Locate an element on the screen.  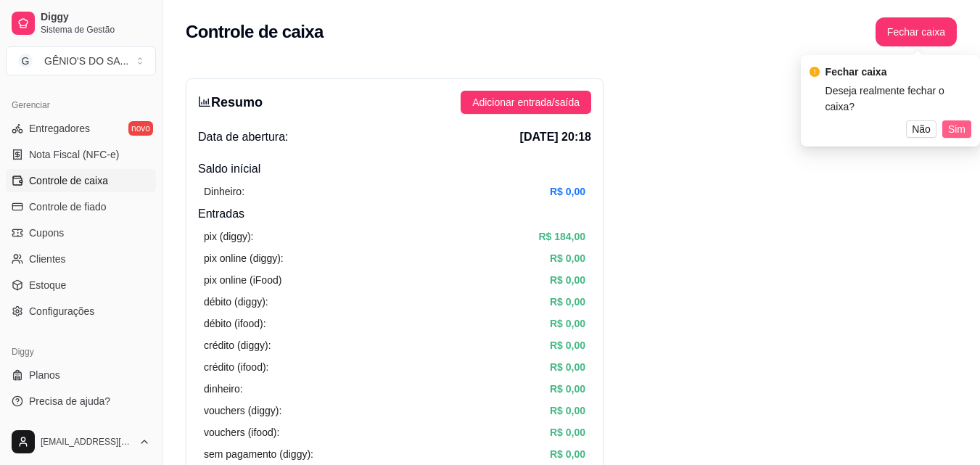
span: bar-chart is located at coordinates (205, 102).